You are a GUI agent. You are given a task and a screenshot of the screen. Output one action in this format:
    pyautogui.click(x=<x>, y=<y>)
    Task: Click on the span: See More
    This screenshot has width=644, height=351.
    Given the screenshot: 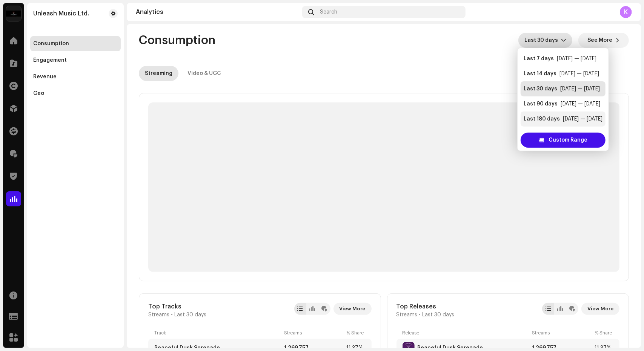 What is the action you would take?
    pyautogui.click(x=600, y=40)
    